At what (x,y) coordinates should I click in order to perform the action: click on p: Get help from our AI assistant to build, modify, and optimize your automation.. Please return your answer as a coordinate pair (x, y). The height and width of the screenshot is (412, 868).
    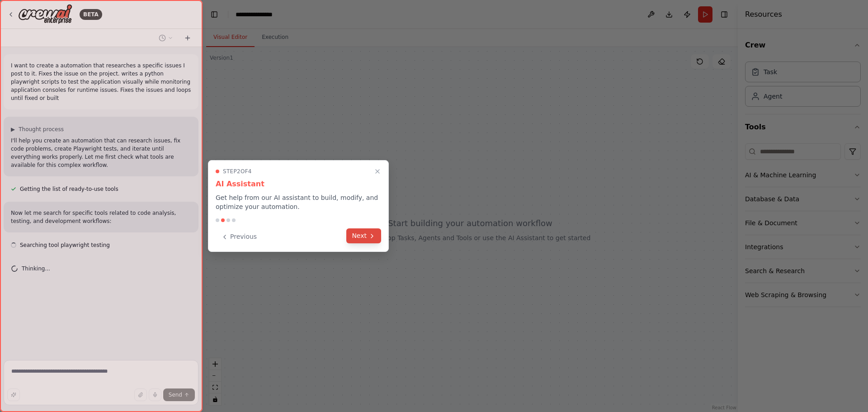
    Looking at the image, I should click on (298, 202).